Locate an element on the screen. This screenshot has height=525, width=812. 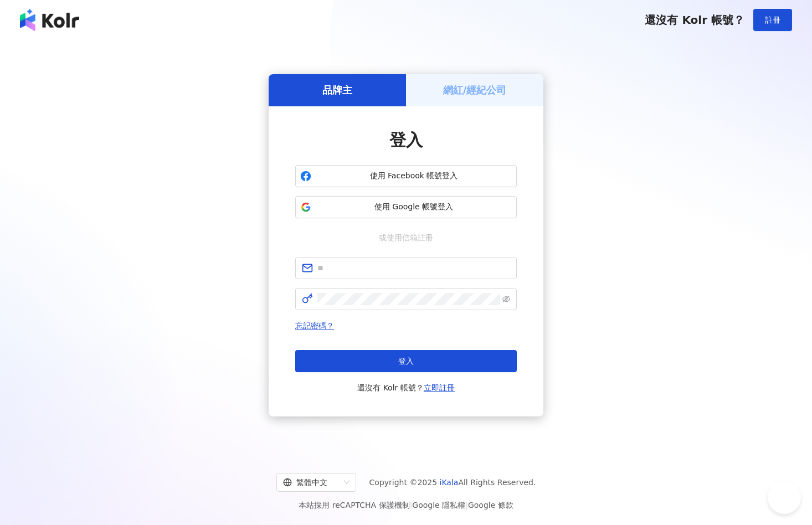
button: 使用 Facebook 帳號登入 is located at coordinates (406, 176).